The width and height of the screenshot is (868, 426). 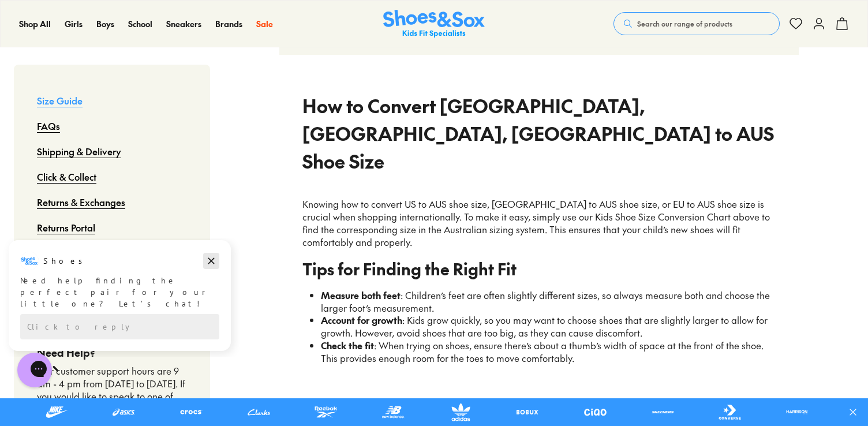 What do you see at coordinates (120, 57) in the screenshot?
I see `div: Campaign message` at bounding box center [120, 57].